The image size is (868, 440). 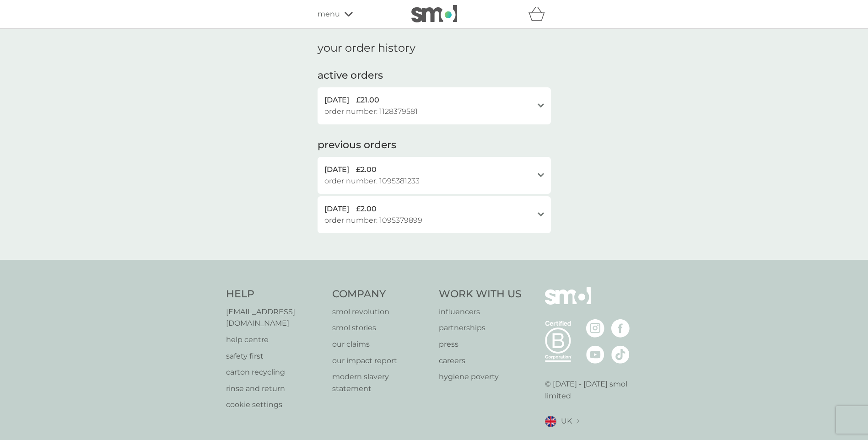 I want to click on img: visit the smol Youtube page, so click(x=595, y=355).